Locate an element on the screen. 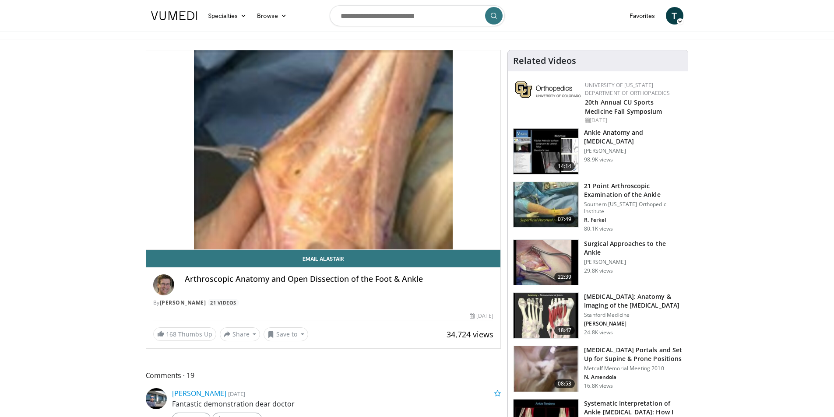  h4: Arthroscopic Anatomy and Open Dissection of the Foot & Ankle is located at coordinates (339, 279).